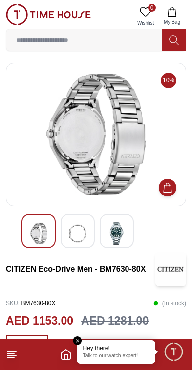 The width and height of the screenshot is (192, 370). Describe the element at coordinates (169, 303) in the screenshot. I see `p: ( In stock )` at that location.